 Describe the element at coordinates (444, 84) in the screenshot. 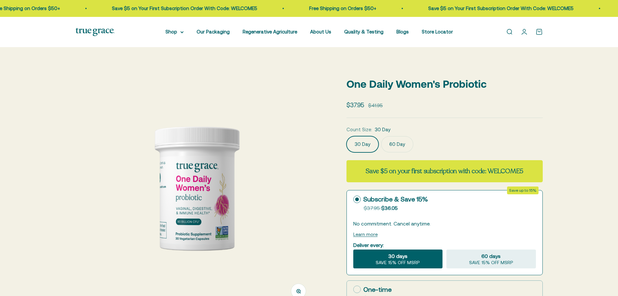

I see `p: One Daily Women's Probiotic` at that location.